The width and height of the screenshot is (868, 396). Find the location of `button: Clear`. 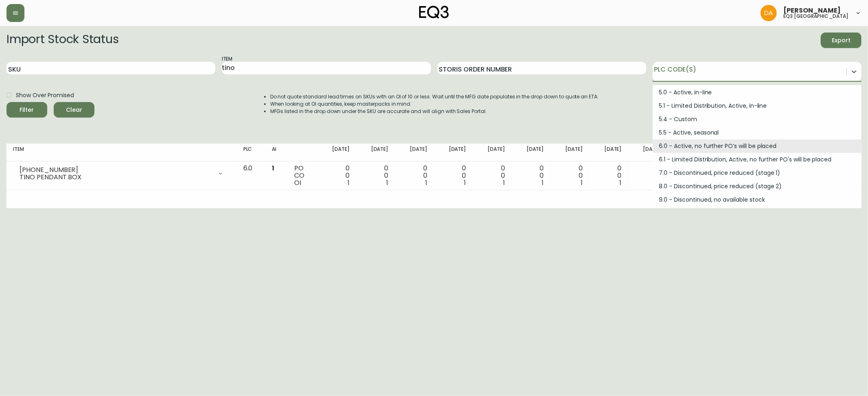

button: Clear is located at coordinates (74, 110).